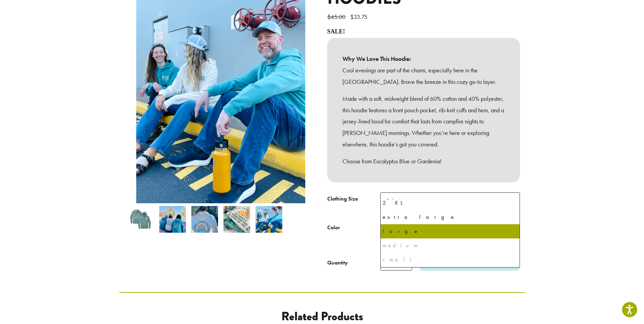  What do you see at coordinates (450, 245) in the screenshot?
I see `div: medium` at bounding box center [450, 245].